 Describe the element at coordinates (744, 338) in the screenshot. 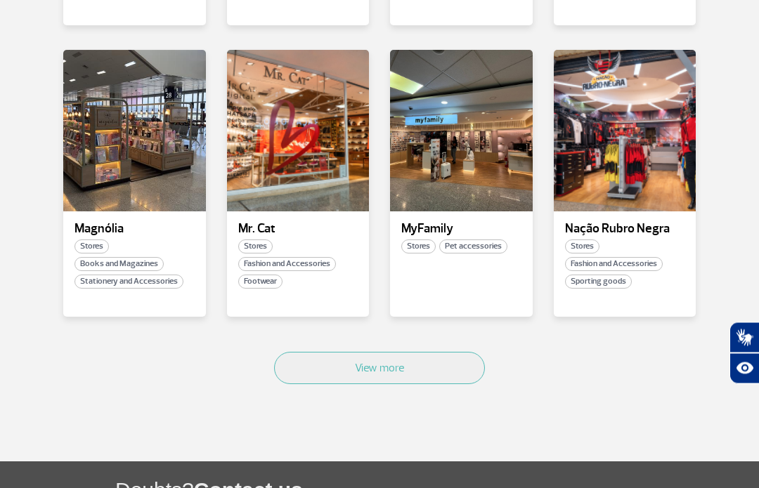

I see `button: Abrir tradutor de língua de sinais.` at that location.